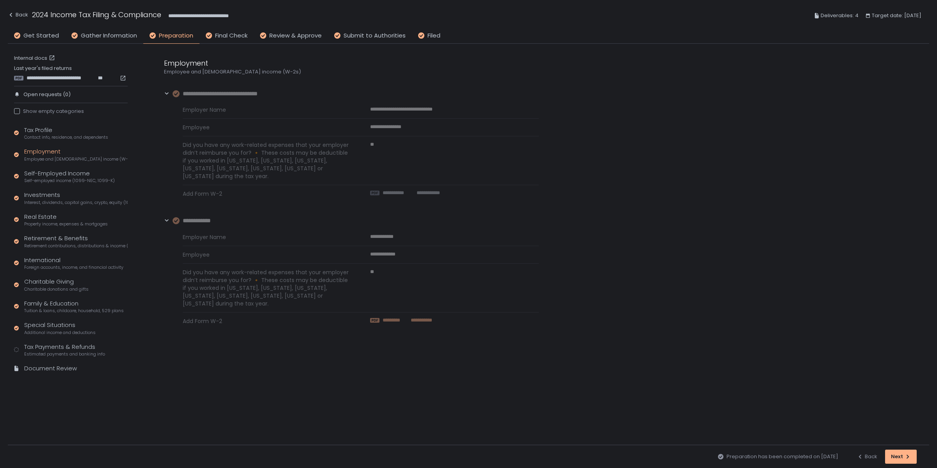 The image size is (937, 468). What do you see at coordinates (375, 36) in the screenshot?
I see `span: Submit to Authorities` at bounding box center [375, 36].